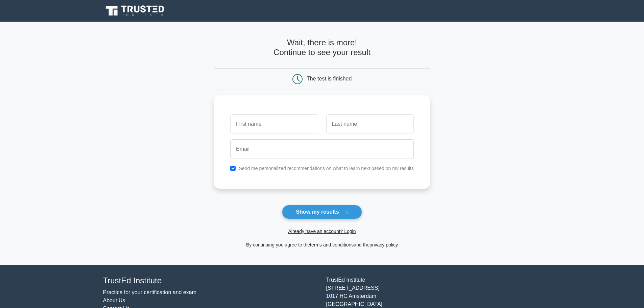  What do you see at coordinates (326, 168) in the screenshot?
I see `label: Send me personalized recommendations on what to learn next based on my results` at bounding box center [326, 168].